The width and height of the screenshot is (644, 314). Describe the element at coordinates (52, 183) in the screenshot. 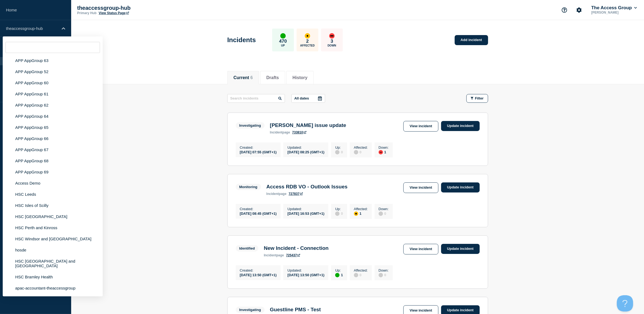

I see `li: Access Demo` at that location.